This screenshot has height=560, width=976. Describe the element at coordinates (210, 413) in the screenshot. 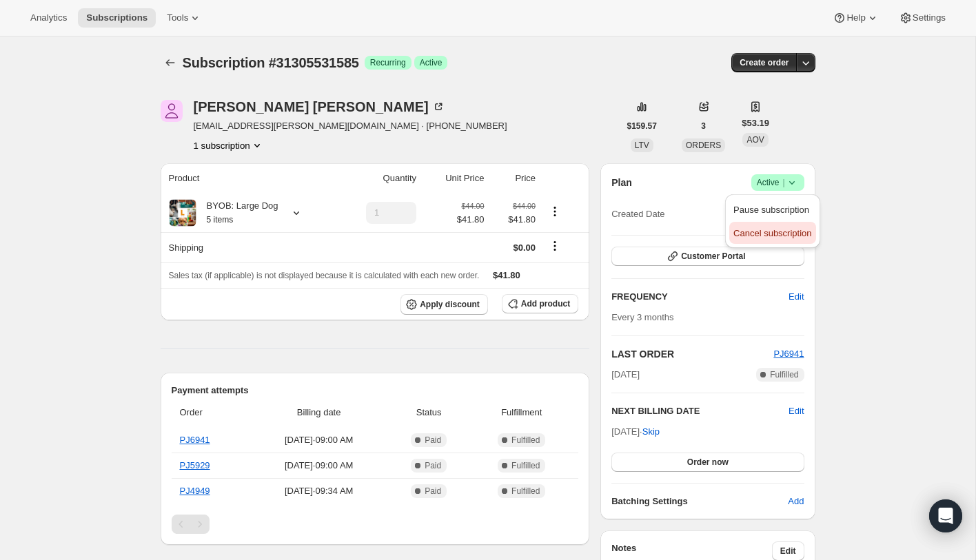

I see `th: Order` at that location.